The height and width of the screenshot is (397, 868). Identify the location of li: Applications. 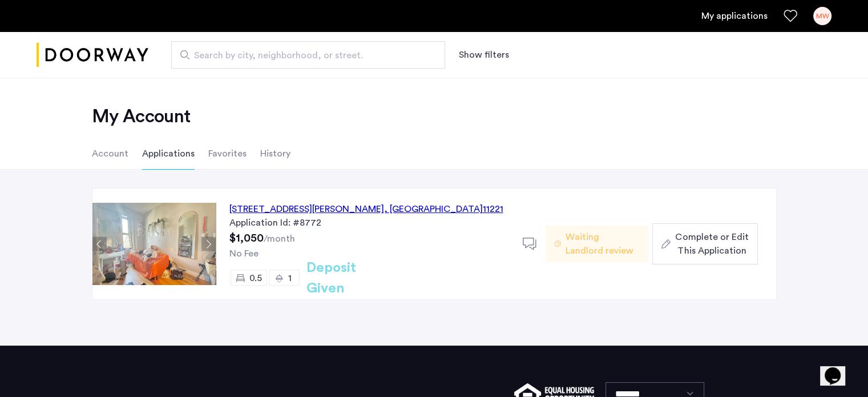
(168, 154).